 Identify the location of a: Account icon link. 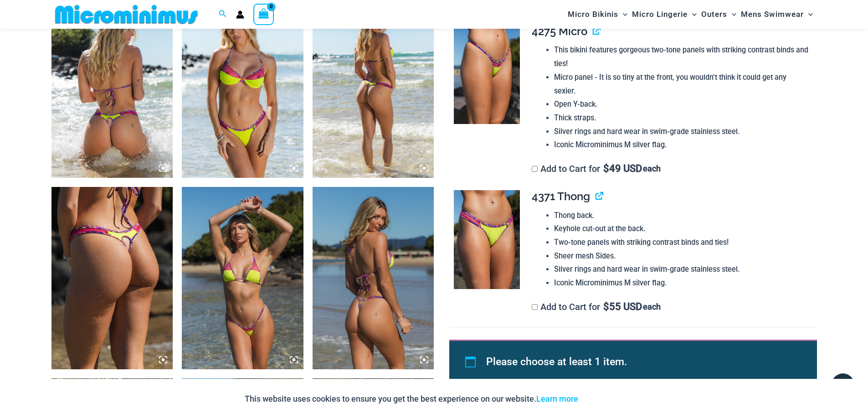
(240, 15).